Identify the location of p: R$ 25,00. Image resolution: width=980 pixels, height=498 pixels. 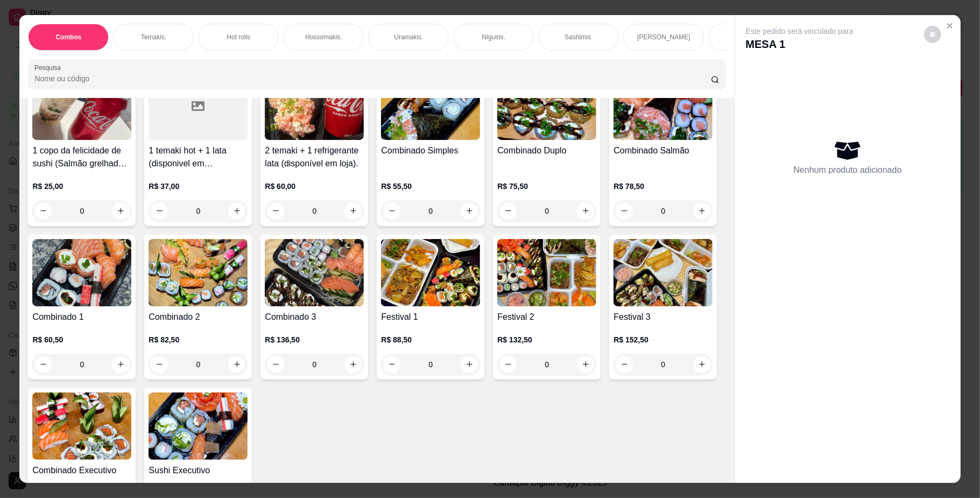
(82, 186).